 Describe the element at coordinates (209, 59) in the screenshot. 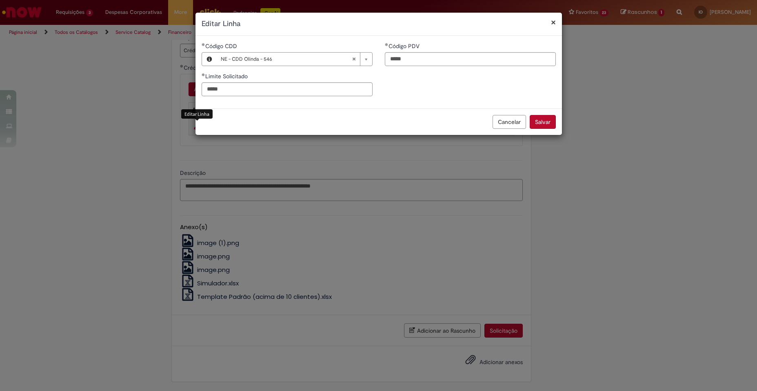

I see `button: Código CDD, Visualizar este registro NE - CDD Olinda - 546` at that location.